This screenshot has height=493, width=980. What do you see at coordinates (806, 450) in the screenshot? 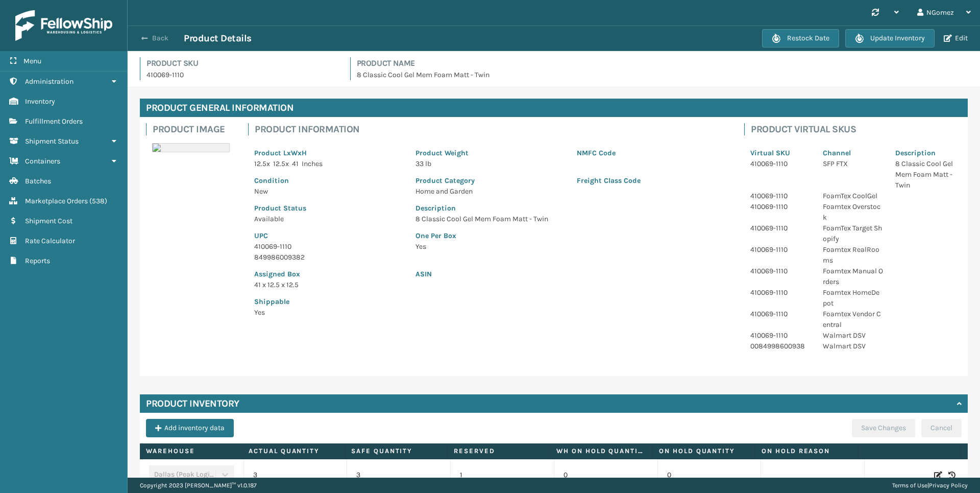
I see `label: On Hold Reason` at bounding box center [806, 450].